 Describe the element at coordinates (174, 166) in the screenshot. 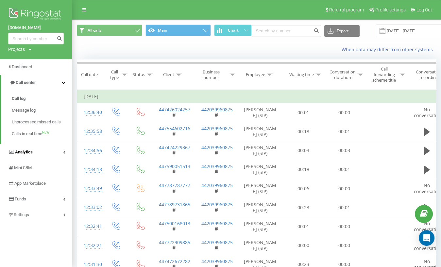

I see `a: 447590051513` at that location.